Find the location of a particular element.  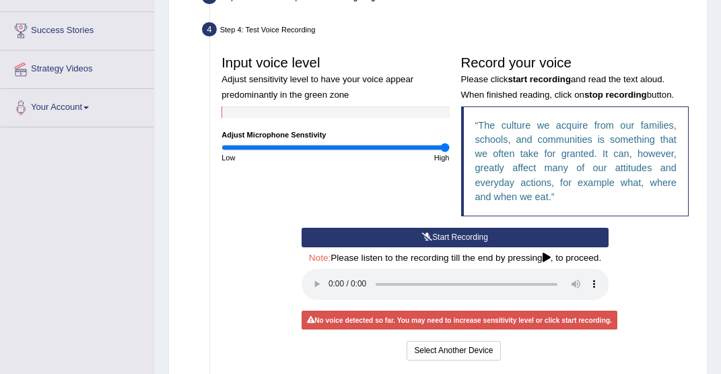

a: Your Account is located at coordinates (77, 106).